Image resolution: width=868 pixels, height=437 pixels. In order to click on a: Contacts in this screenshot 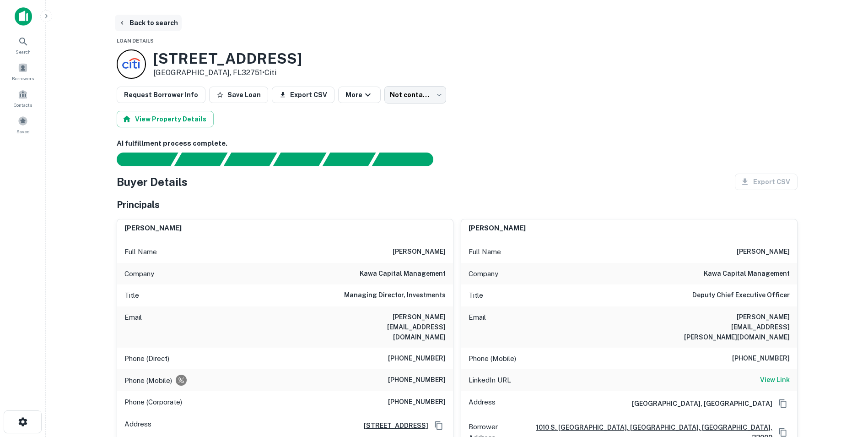, I will do `click(23, 98)`.